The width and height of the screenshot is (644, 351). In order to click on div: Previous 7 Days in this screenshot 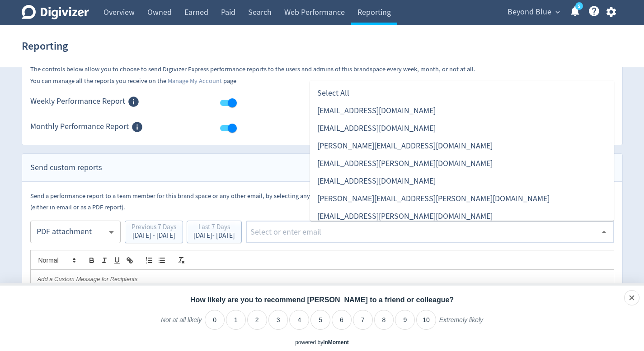, I will do `click(154, 228)`.